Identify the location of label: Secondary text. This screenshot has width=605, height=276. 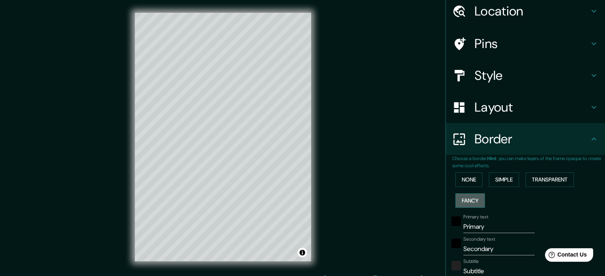
(479, 239).